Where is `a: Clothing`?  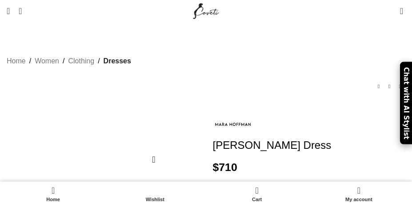 a: Clothing is located at coordinates (81, 61).